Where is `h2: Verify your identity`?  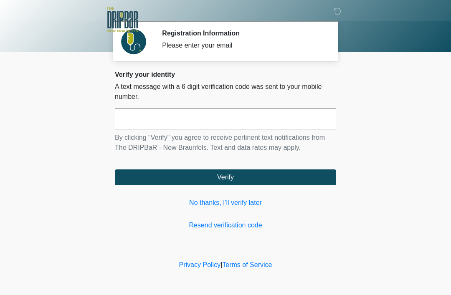 h2: Verify your identity is located at coordinates (225, 74).